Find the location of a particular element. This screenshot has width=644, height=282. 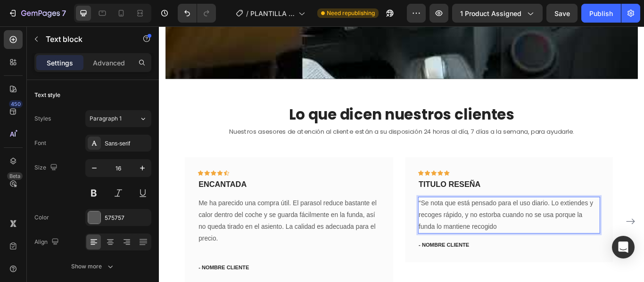

button: Show more is located at coordinates (93, 266).